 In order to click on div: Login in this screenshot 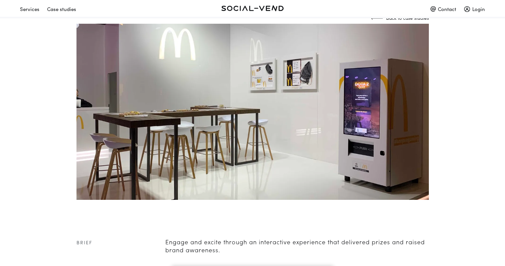, I will do `click(474, 9)`.